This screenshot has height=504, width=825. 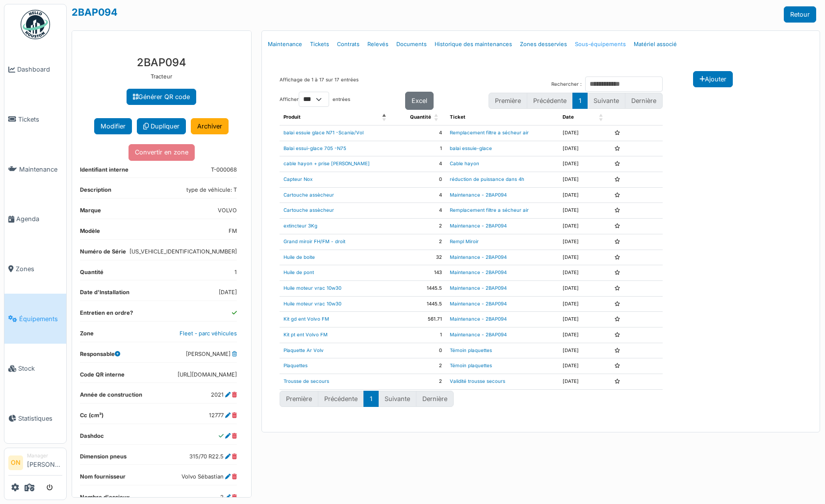 I want to click on div: Affichage de 1 à 17 sur 17 entrées, so click(x=319, y=84).